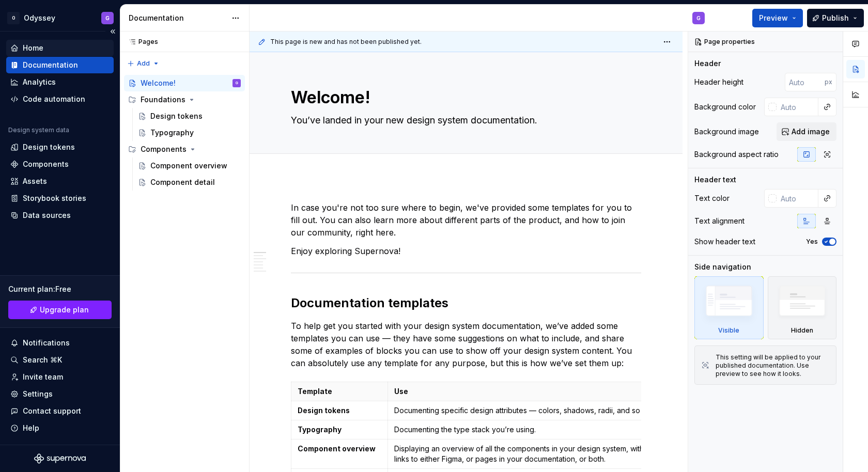 This screenshot has width=868, height=472. What do you see at coordinates (320, 429) in the screenshot?
I see `strong: Typography` at bounding box center [320, 429].